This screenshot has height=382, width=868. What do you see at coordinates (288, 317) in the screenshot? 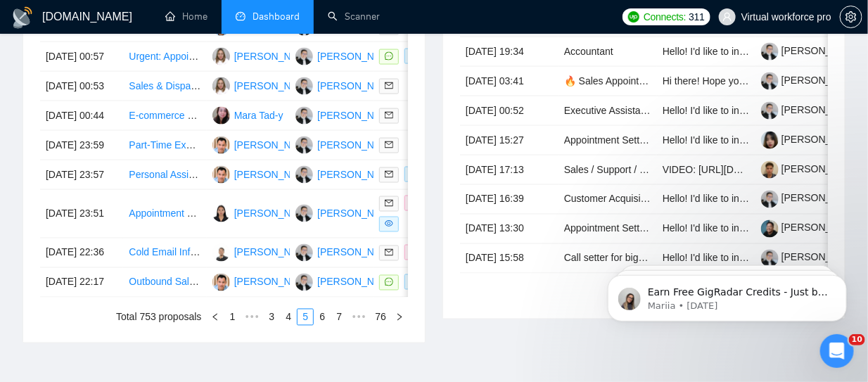
I see `a: 4` at bounding box center [288, 317].